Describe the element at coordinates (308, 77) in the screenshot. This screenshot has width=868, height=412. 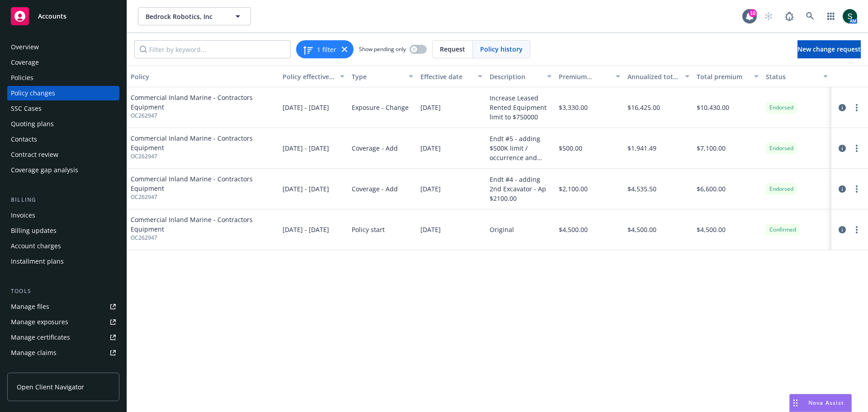
I see `div: Policy effective dates` at that location.